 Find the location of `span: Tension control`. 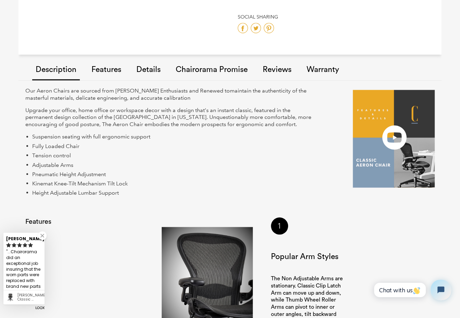

span: Tension control is located at coordinates (51, 155).